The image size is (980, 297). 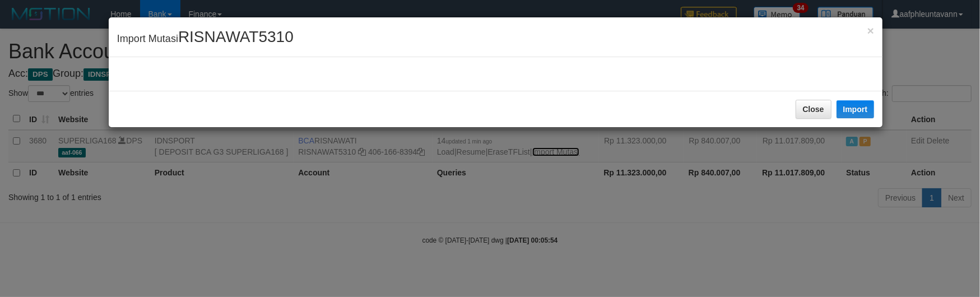 I want to click on button: Import, so click(x=855, y=109).